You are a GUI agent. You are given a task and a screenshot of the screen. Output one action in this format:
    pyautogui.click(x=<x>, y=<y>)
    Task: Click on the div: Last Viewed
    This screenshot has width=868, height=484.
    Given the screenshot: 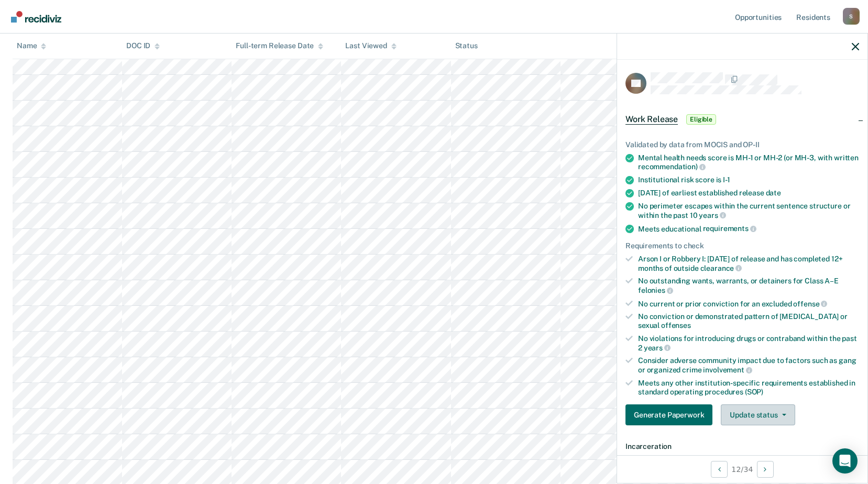 What is the action you would take?
    pyautogui.click(x=370, y=47)
    